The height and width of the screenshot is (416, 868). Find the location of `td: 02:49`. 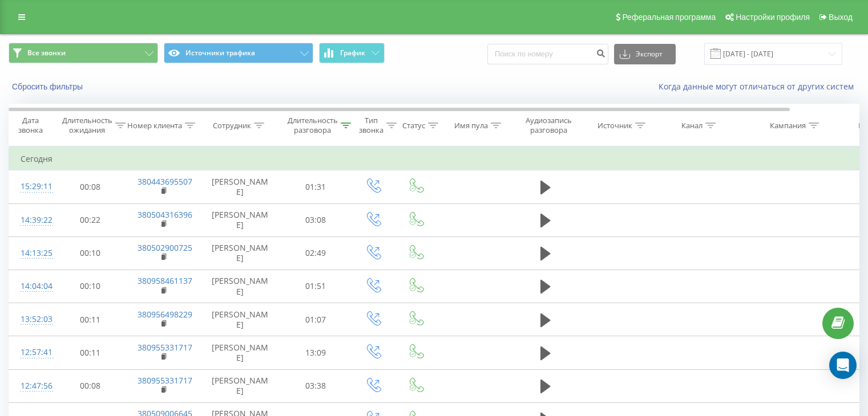

td: 02:49 is located at coordinates (315, 253).